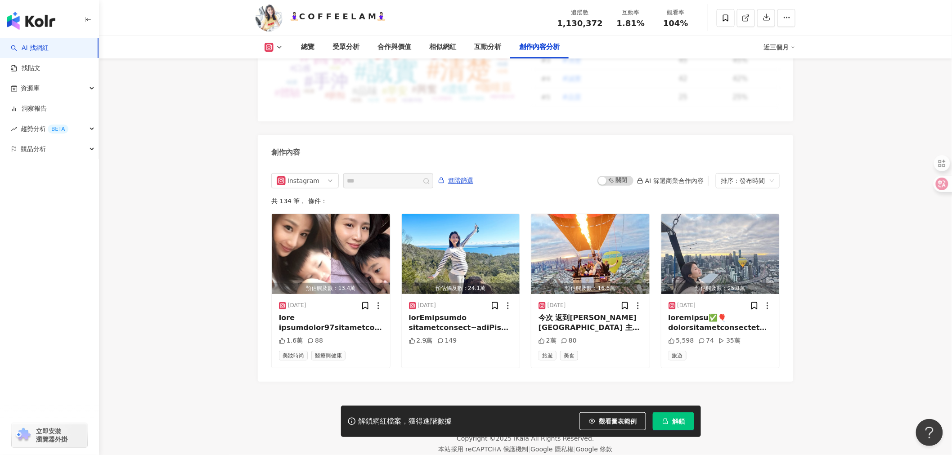  I want to click on button: 進階篩選, so click(456, 180).